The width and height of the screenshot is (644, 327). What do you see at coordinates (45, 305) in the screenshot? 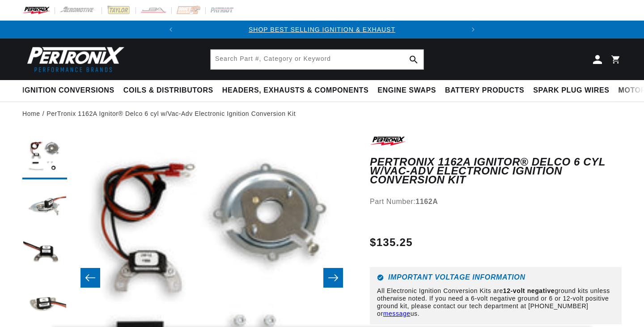
I see `button: Load image 4 in gallery view` at bounding box center [45, 305].